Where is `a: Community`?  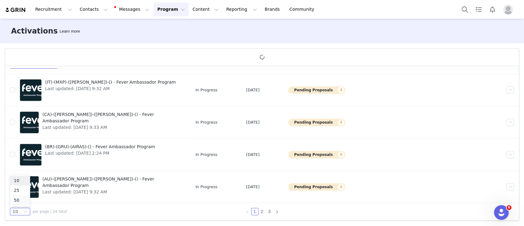
a: Community is located at coordinates (303, 9).